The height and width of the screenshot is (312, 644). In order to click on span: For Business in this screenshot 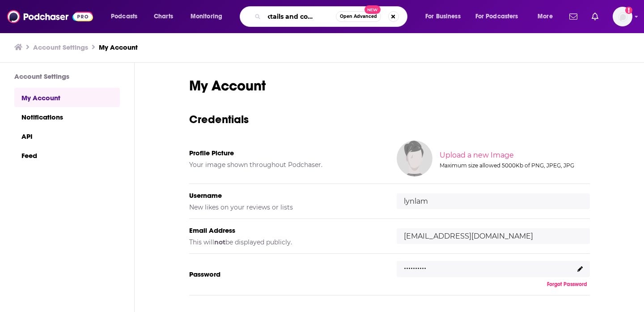, I will do `click(443, 17)`.